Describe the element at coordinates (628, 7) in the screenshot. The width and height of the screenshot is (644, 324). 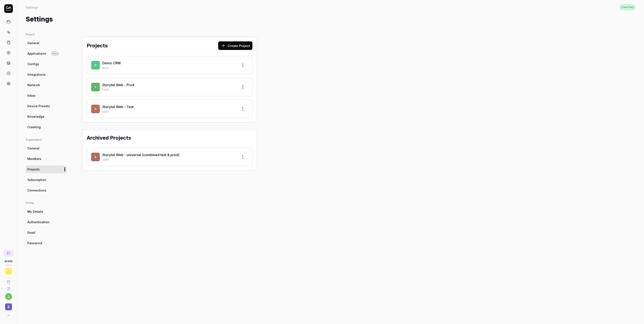
I see `button: Free Plan` at that location.